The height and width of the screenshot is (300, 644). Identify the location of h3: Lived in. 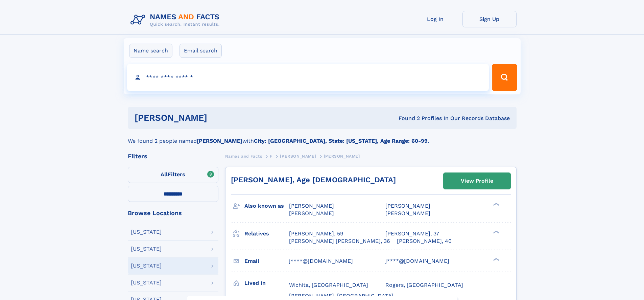
(267, 283).